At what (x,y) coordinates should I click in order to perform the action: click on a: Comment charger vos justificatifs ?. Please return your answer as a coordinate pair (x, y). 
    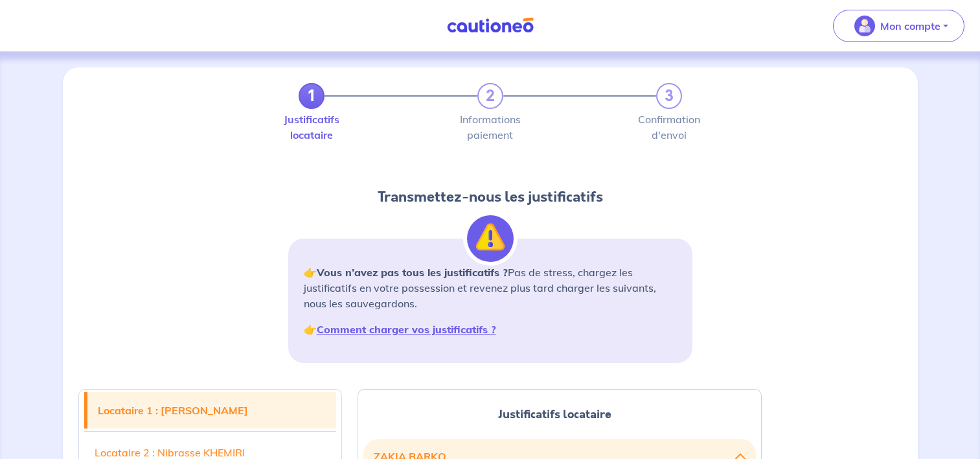
    Looking at the image, I should click on (406, 329).